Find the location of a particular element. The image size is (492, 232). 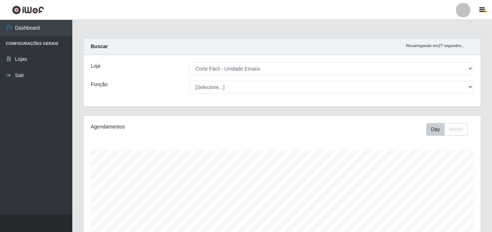

div: Toolbar with button groups is located at coordinates (450, 129).